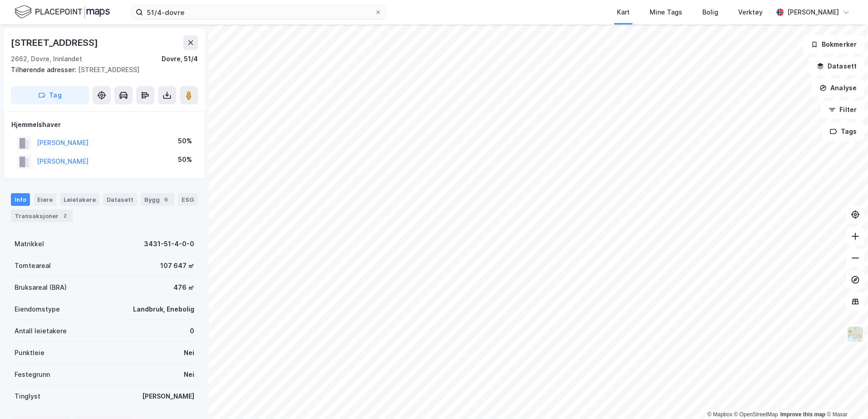 This screenshot has width=868, height=419. Describe the element at coordinates (50, 95) in the screenshot. I see `button: Tag` at that location.